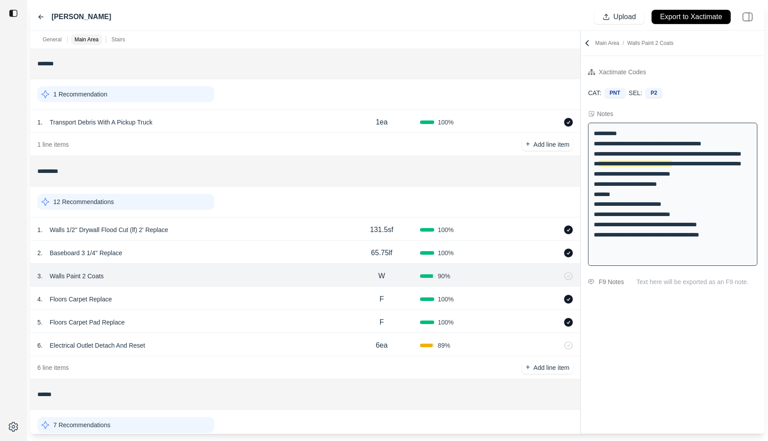  Describe the element at coordinates (444, 276) in the screenshot. I see `span: 90 %` at that location.